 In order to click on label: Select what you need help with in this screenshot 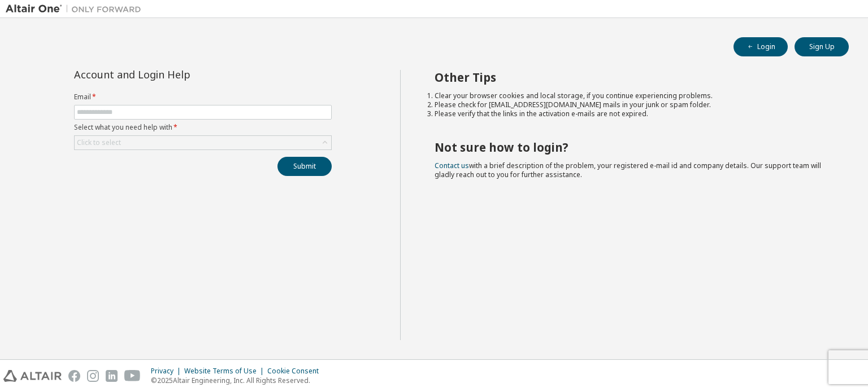, I will do `click(203, 127)`.